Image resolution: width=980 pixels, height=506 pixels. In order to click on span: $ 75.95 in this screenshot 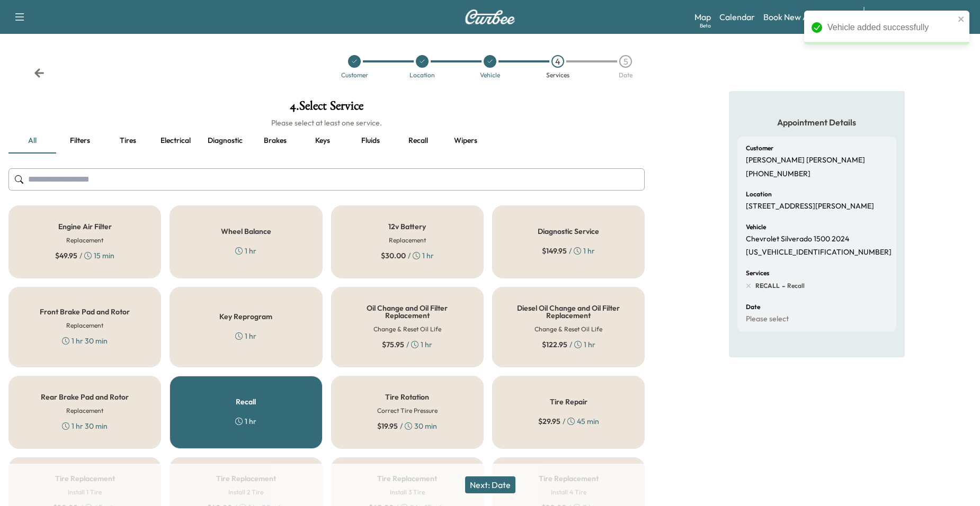, I will do `click(393, 345)`.